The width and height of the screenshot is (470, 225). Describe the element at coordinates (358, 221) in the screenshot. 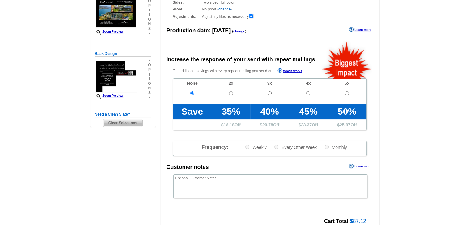

I see `span: $87.12` at that location.